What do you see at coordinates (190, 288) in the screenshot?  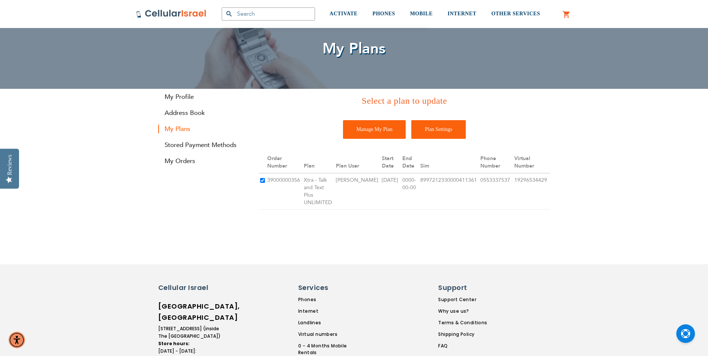 I see `h6: Cellular Israel` at bounding box center [190, 288].